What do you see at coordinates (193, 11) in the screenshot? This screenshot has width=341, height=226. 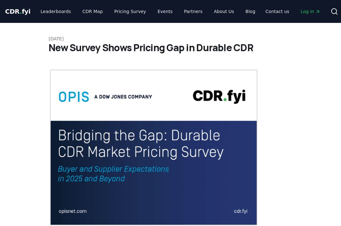 I see `a: Partners` at bounding box center [193, 11].